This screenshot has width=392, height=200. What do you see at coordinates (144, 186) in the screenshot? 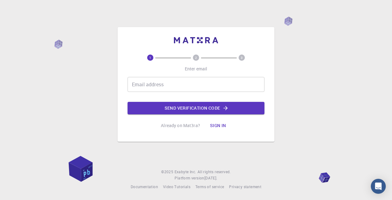
I see `span: Documentation` at bounding box center [144, 186].